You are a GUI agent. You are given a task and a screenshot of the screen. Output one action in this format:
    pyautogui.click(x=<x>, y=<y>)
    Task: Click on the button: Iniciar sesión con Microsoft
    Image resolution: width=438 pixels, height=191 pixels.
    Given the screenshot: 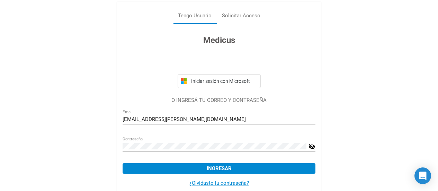 What is the action you would take?
    pyautogui.click(x=219, y=81)
    